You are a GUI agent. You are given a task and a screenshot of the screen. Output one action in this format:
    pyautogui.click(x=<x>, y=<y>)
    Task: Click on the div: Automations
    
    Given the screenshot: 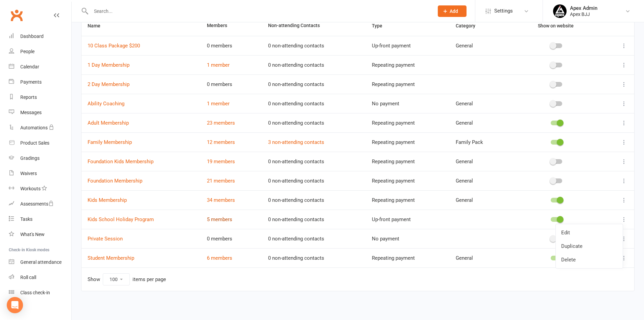 What is the action you would take?
    pyautogui.click(x=34, y=128)
    